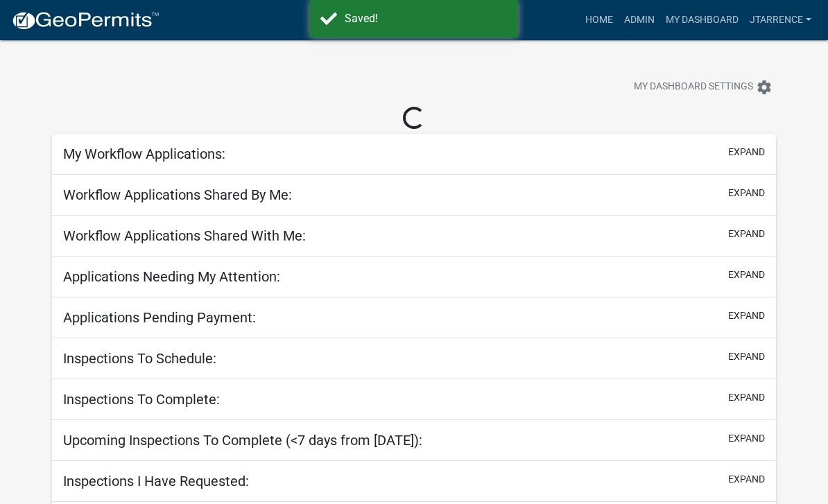 This screenshot has width=828, height=504. Describe the element at coordinates (694, 87) in the screenshot. I see `span: My Dashboard Settings` at that location.